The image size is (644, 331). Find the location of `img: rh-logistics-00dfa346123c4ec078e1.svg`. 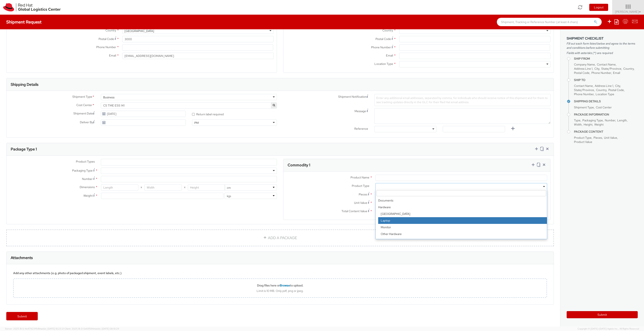

img: rh-logistics-00dfa346123c4ec078e1.svg is located at coordinates (32, 7).